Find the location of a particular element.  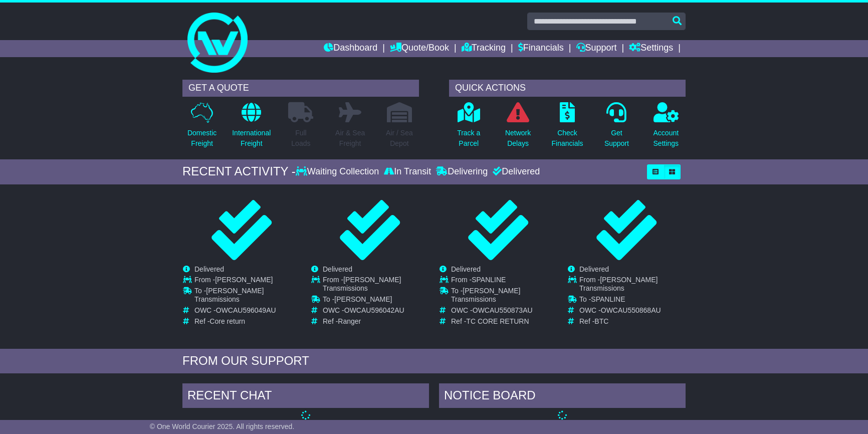

div: In Transit is located at coordinates (408, 172).